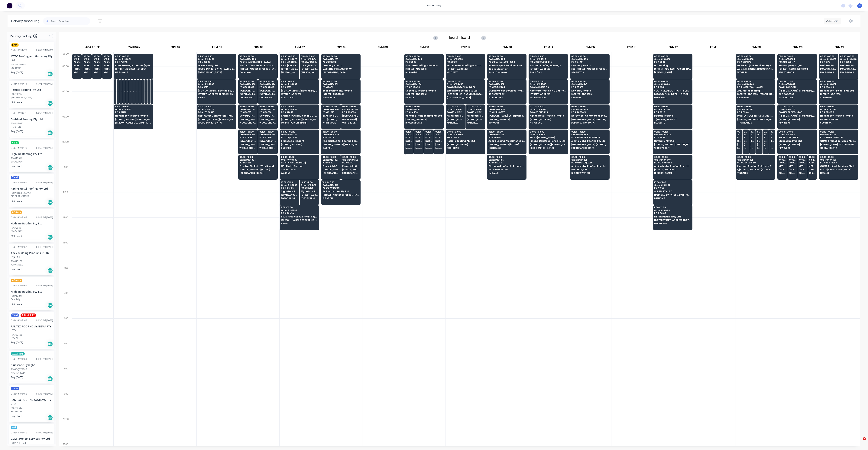  Describe the element at coordinates (216, 84) in the screenshot. I see `span: Order # 194309` at that location.